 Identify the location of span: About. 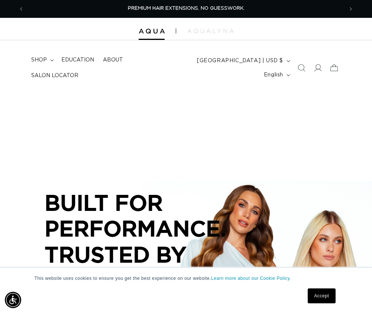
(113, 60).